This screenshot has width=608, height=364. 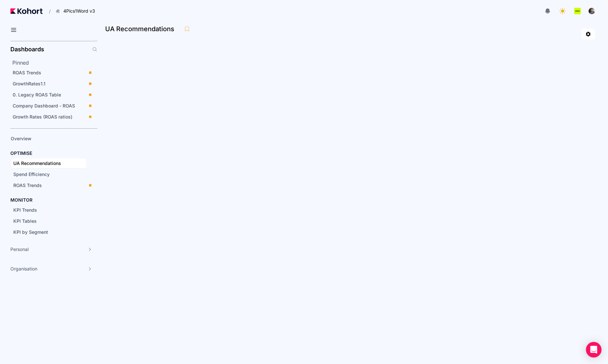 What do you see at coordinates (21, 153) in the screenshot?
I see `h4: OPTIMISE` at bounding box center [21, 153].